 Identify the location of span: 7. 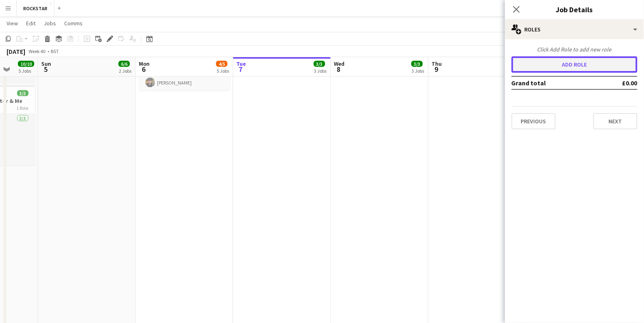
(241, 69).